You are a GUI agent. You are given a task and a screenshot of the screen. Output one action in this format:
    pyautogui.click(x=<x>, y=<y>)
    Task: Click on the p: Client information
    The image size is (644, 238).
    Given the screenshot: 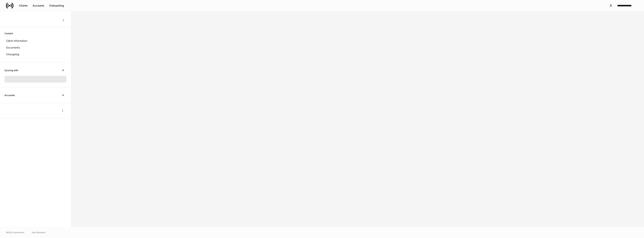 What is the action you would take?
    pyautogui.click(x=16, y=41)
    